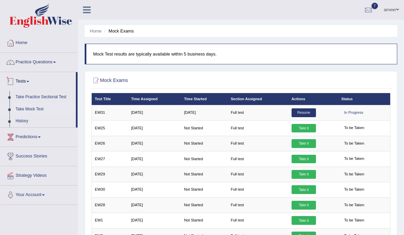 This screenshot has width=404, height=235. Describe the element at coordinates (364, 99) in the screenshot. I see `th: Status` at that location.